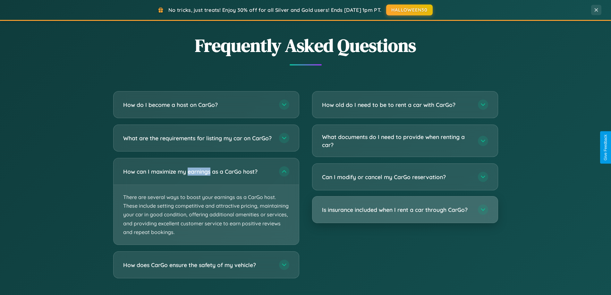 The image size is (611, 295). Describe the element at coordinates (397, 105) in the screenshot. I see `h3: How old do I need to be to rent a car with CarGo?` at that location.